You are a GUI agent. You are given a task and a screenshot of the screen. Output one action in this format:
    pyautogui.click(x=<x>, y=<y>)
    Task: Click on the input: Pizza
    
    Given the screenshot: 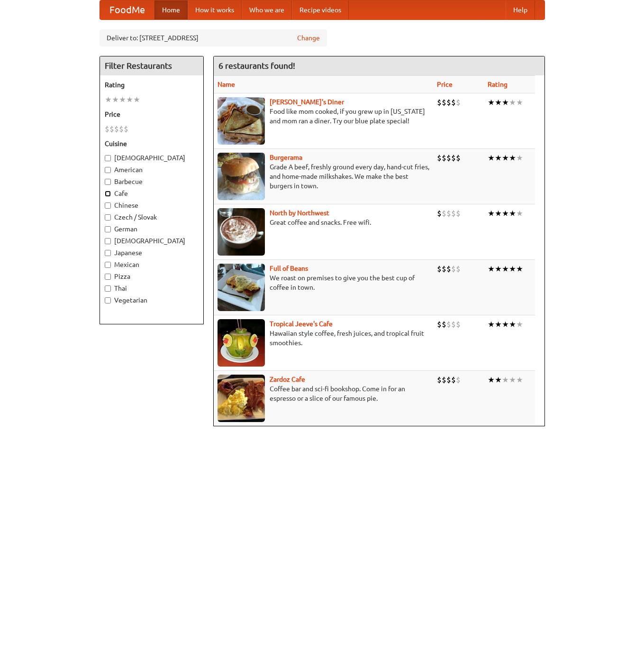 What is the action you would take?
    pyautogui.click(x=107, y=277)
    